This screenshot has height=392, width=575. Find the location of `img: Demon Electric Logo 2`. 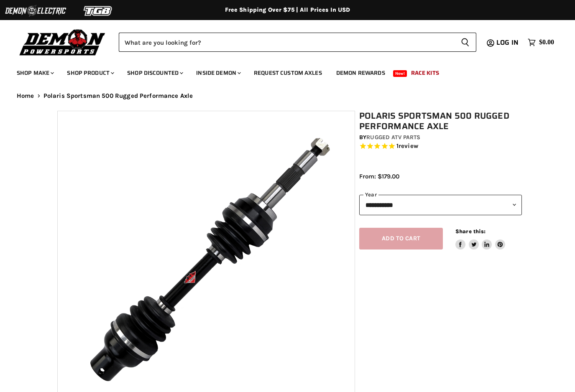

img: Demon Electric Logo 2 is located at coordinates (36, 11).